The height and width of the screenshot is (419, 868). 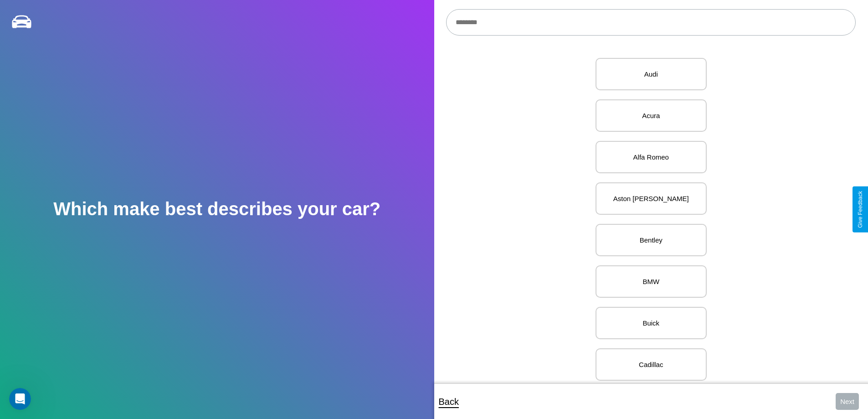 What do you see at coordinates (217, 209) in the screenshot?
I see `h2: Which make best describes your car?` at bounding box center [217, 209].